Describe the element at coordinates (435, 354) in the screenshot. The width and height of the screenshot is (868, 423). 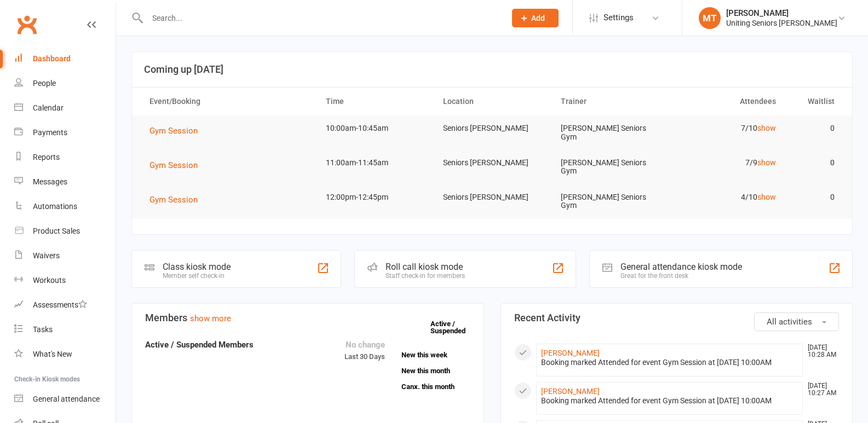
I see `a: New this week` at that location.